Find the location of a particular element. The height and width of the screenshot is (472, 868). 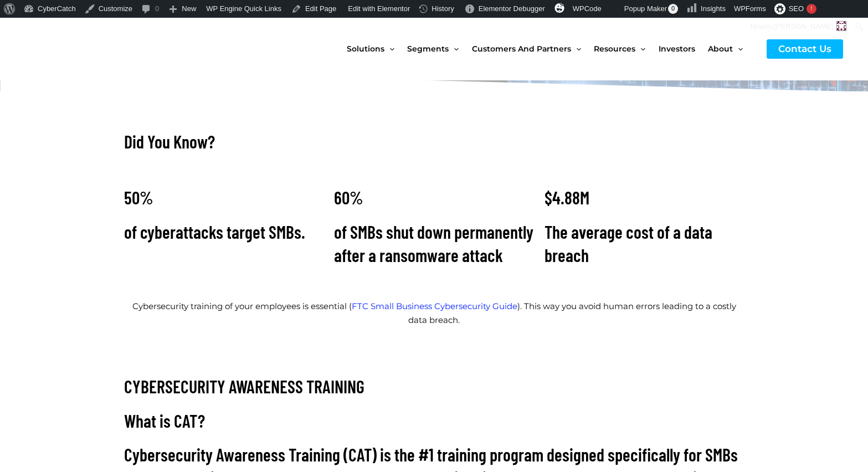

span: Solutions is located at coordinates (366, 48).